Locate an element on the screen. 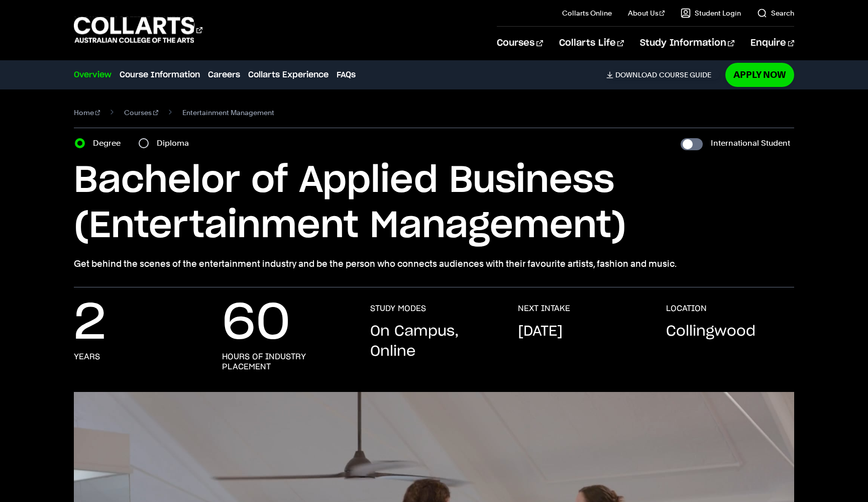 Image resolution: width=868 pixels, height=502 pixels. a: Student Login is located at coordinates (711, 13).